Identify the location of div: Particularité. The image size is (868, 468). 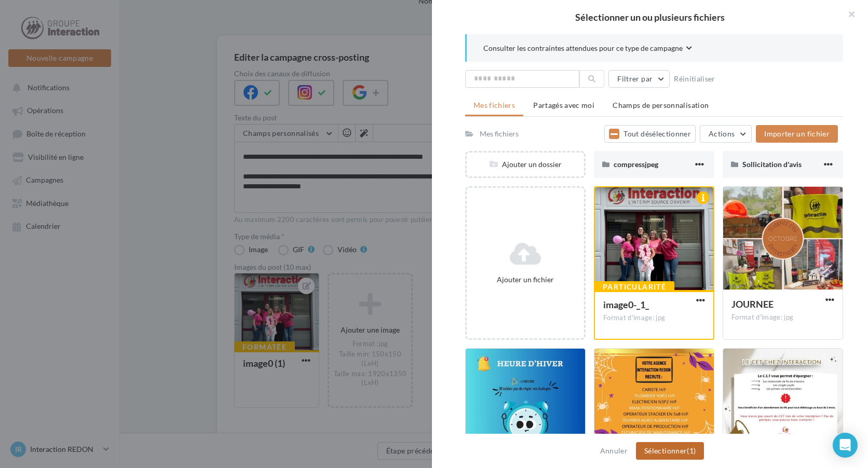
(634, 287).